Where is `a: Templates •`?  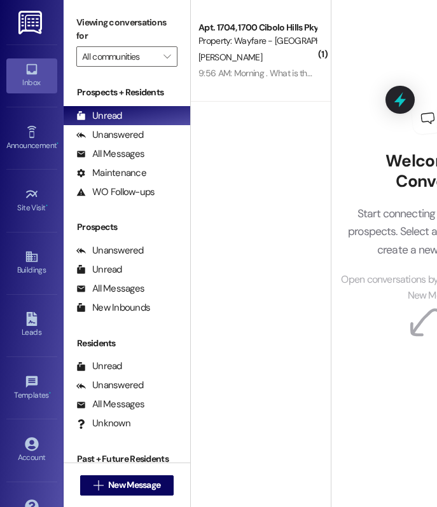
a: Templates • is located at coordinates (32, 388).